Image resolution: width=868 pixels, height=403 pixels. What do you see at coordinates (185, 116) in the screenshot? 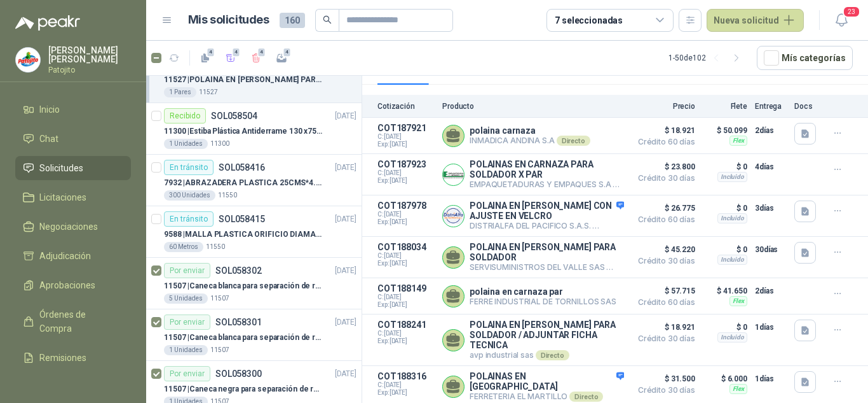
I see `div: Recibido` at bounding box center [185, 116].